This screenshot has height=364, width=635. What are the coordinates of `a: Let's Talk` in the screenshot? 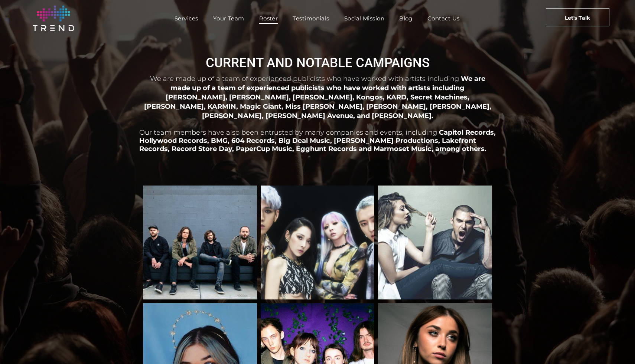 It's located at (577, 17).